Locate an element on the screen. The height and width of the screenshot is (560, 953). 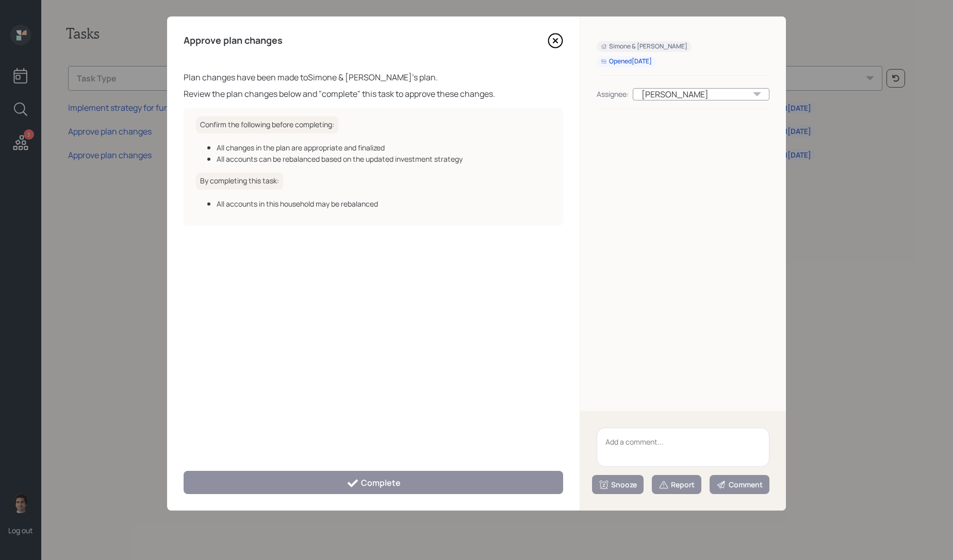
button: Snooze is located at coordinates (618, 484).